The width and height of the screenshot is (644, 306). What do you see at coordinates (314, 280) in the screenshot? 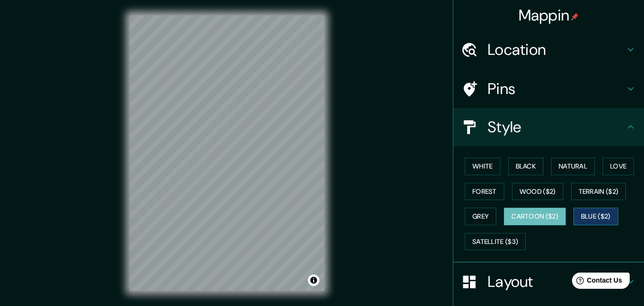
I see `button: Toggle attribution` at bounding box center [314, 280].